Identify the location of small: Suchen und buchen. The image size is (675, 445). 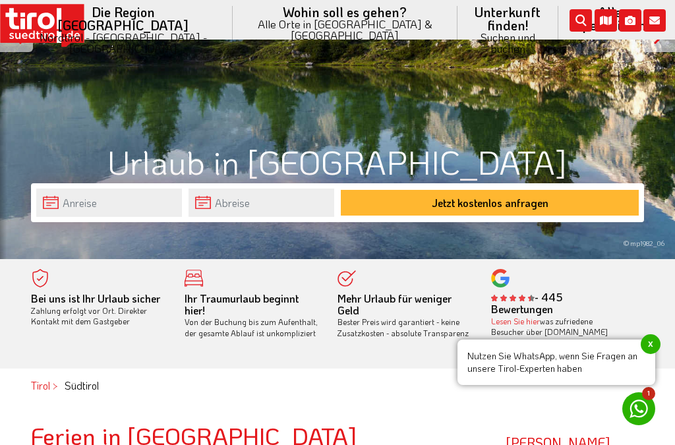
(507, 43).